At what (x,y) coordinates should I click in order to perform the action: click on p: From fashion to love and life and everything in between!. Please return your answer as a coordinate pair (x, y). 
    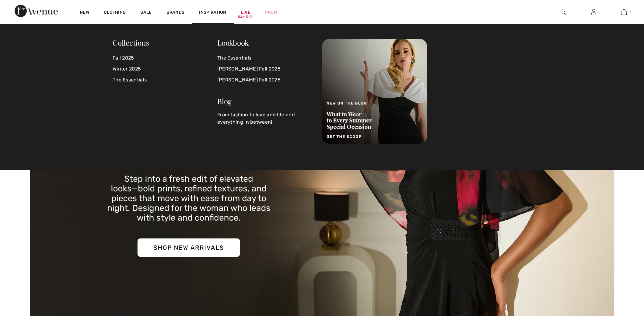
    Looking at the image, I should click on (266, 119).